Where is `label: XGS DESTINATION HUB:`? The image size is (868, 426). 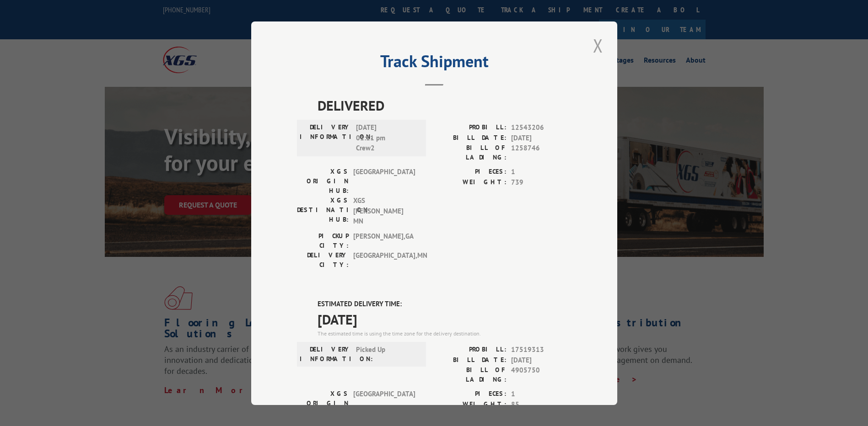
label: XGS DESTINATION HUB: is located at coordinates (323, 211).